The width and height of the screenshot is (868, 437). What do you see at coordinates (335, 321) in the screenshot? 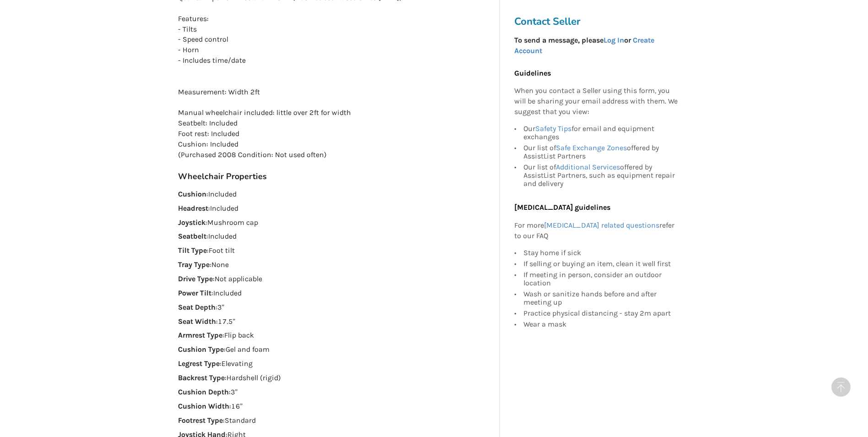
I see `p: : 17.5"` at bounding box center [335, 321].